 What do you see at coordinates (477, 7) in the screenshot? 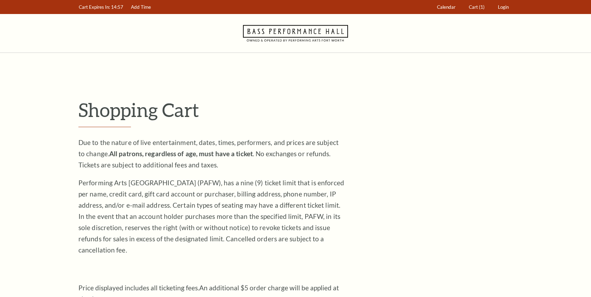
I see `a: Cart (1)` at bounding box center [477, 7].